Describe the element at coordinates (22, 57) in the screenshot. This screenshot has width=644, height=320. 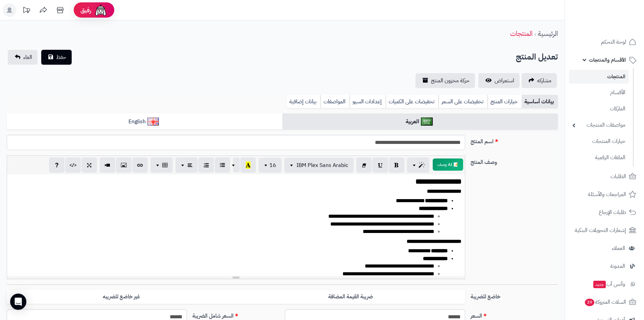
I see `a: الغاء` at that location.